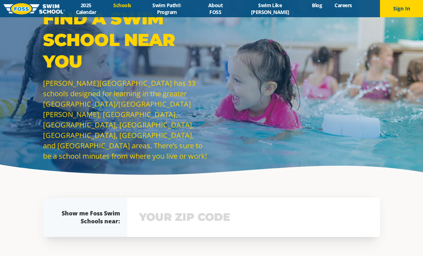 The height and width of the screenshot is (256, 423). What do you see at coordinates (86, 9) in the screenshot?
I see `a: 2025 Calendar` at bounding box center [86, 9].